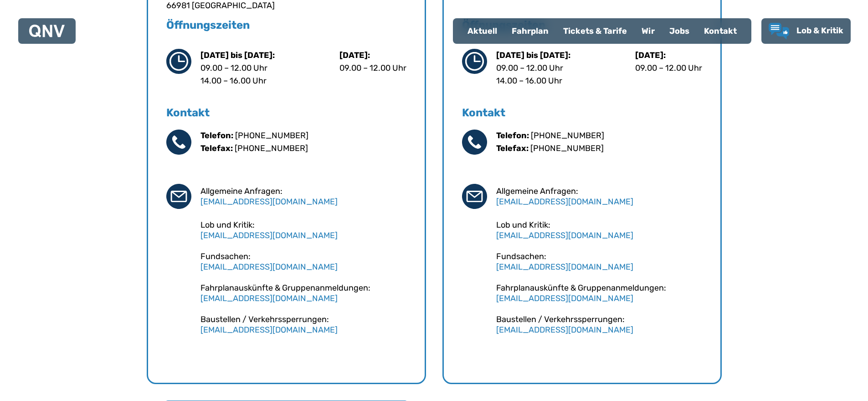 The image size is (868, 401). Describe the element at coordinates (806, 31) in the screenshot. I see `a: Lob & Kritik` at that location.